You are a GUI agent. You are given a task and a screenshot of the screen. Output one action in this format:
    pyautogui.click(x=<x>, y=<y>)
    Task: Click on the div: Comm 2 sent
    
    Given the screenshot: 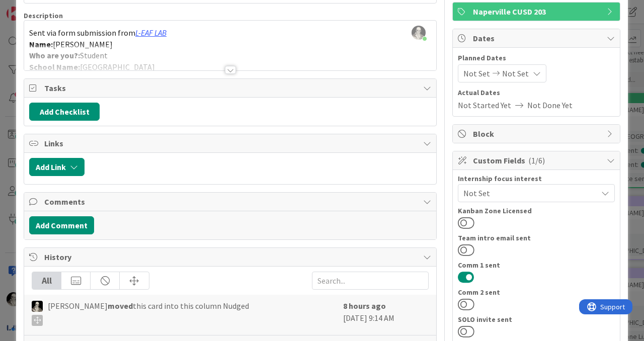 What is the action you would take?
    pyautogui.click(x=536, y=292)
    